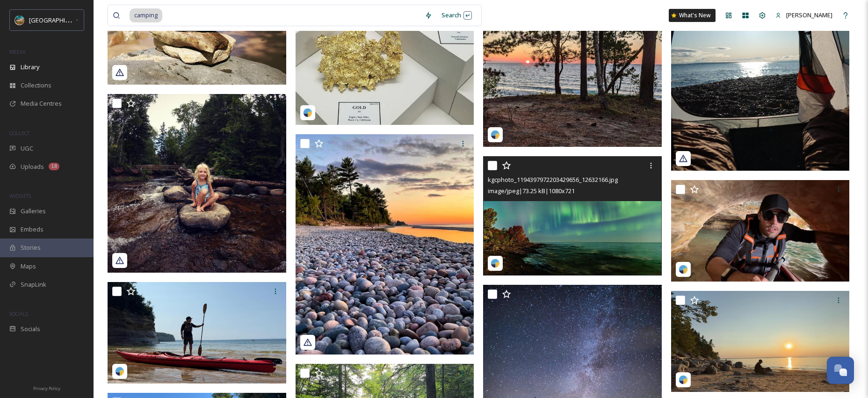  What do you see at coordinates (30, 67) in the screenshot?
I see `span: Library` at bounding box center [30, 67].